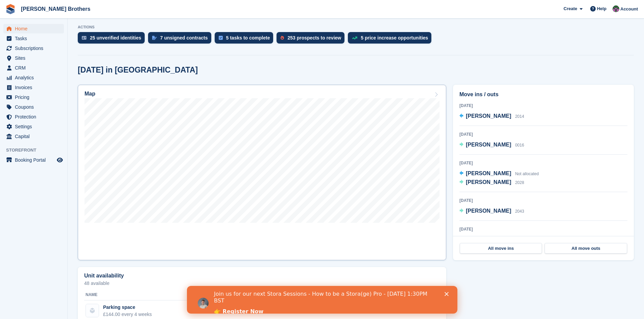 The width and height of the screenshot is (644, 319). I want to click on span: 0016, so click(519, 145).